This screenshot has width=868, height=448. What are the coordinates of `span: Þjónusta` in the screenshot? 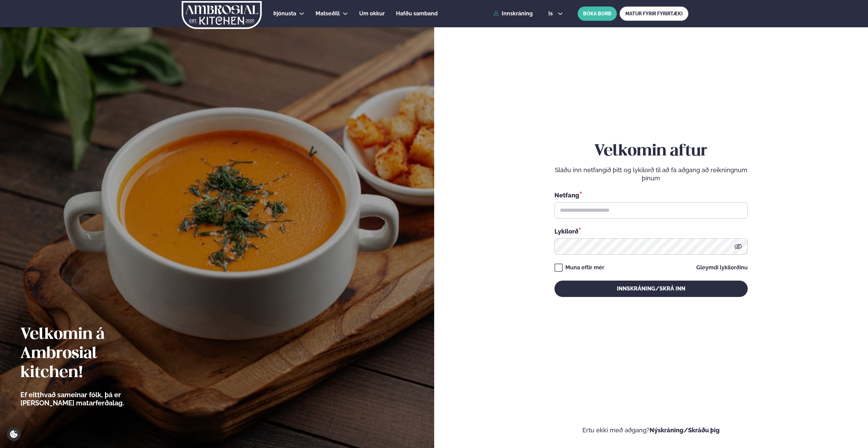 It's located at (285, 13).